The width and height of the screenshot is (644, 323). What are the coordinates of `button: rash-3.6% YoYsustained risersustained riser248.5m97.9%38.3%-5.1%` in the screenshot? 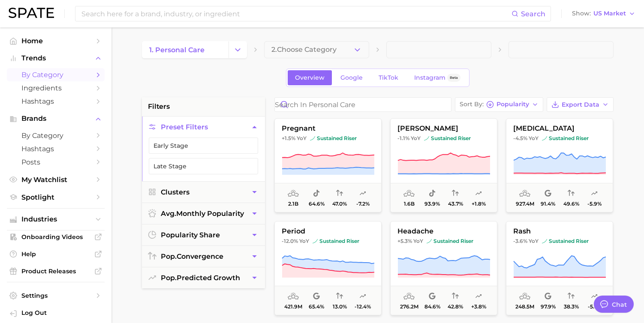 It's located at (560, 268).